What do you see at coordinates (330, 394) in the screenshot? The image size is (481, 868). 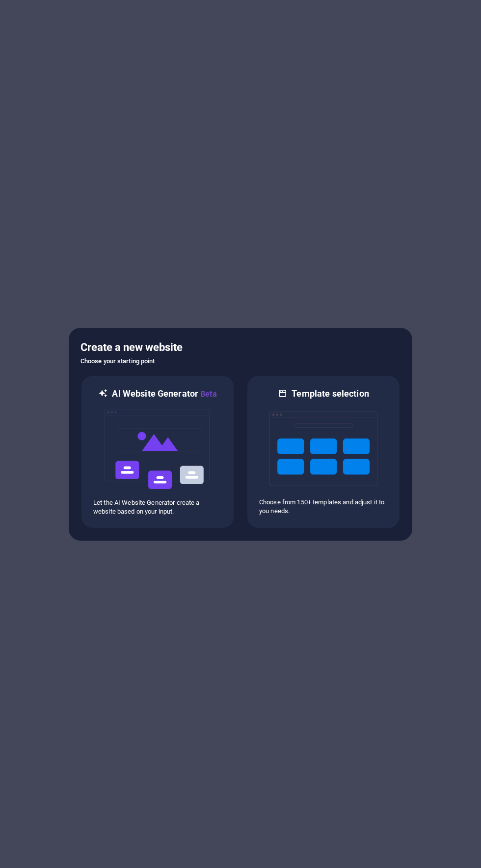 I see `h6: Template selection` at bounding box center [330, 394].